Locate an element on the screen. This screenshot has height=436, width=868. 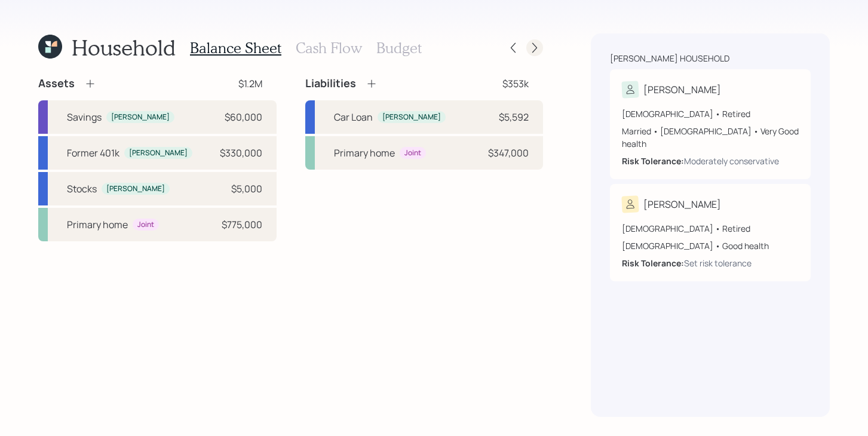
div: Car Loan is located at coordinates (353, 117).